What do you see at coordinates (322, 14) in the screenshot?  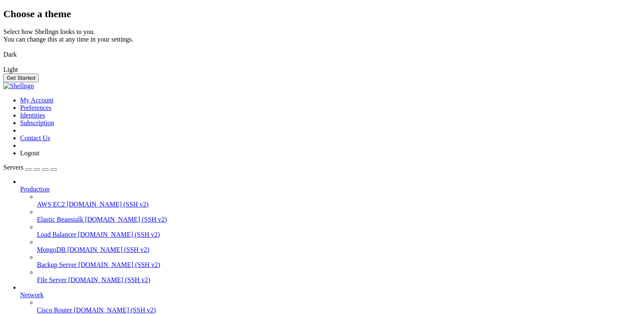 I see `h2: Choose a theme` at bounding box center [322, 14].